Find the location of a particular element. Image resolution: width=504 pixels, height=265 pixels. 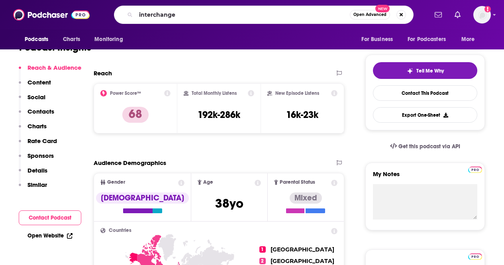

span: New is located at coordinates (382, 8).